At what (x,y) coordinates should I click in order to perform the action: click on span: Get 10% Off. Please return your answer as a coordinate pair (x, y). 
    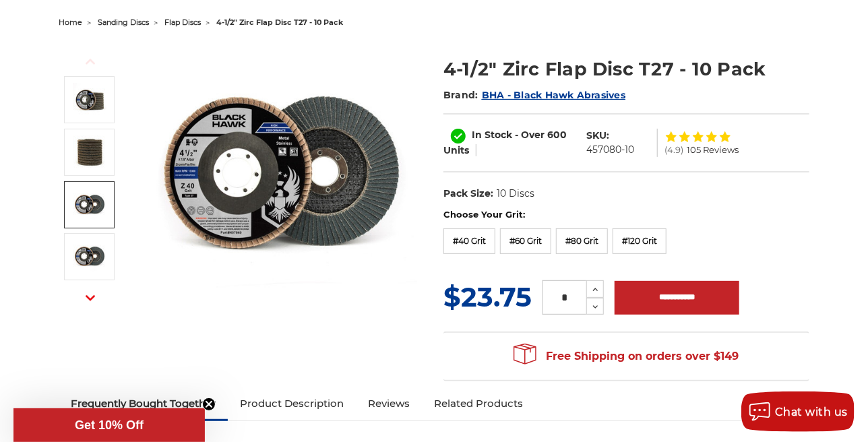
    Looking at the image, I should click on (109, 425).